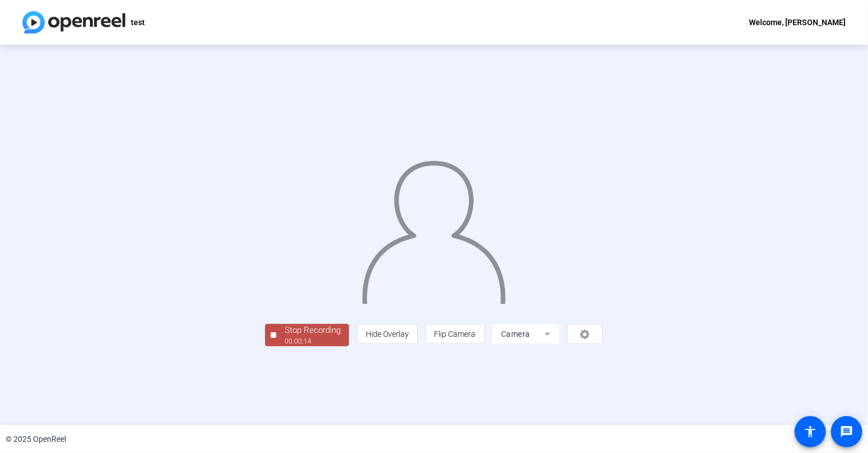 The height and width of the screenshot is (453, 868). Describe the element at coordinates (455, 334) in the screenshot. I see `span: Flip Camera` at that location.